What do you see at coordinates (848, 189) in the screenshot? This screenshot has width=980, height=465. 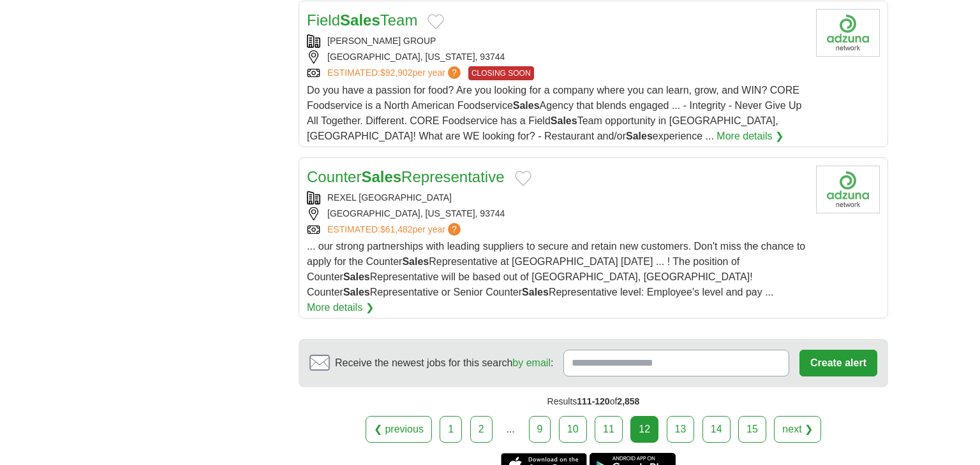 I see `img: Rexel USA logo` at bounding box center [848, 189].